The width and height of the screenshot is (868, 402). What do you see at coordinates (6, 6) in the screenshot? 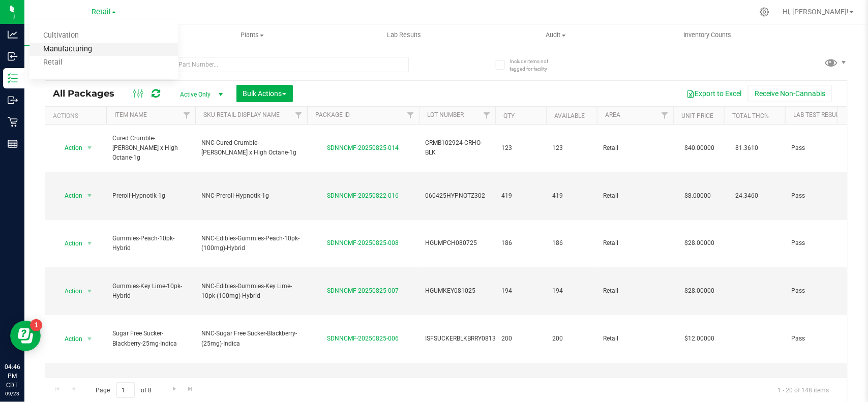
I see `span: 1` at bounding box center [6, 6].